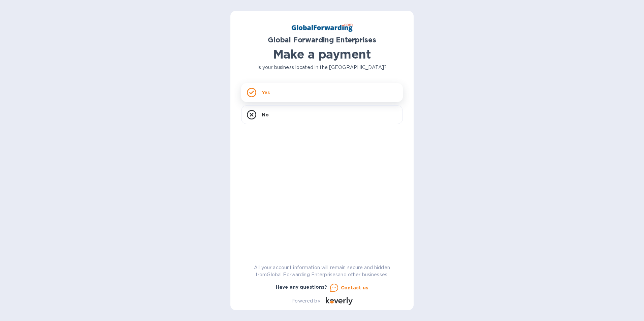  What do you see at coordinates (322, 40) in the screenshot?
I see `b: Global Forwarding Enterprises` at bounding box center [322, 40].